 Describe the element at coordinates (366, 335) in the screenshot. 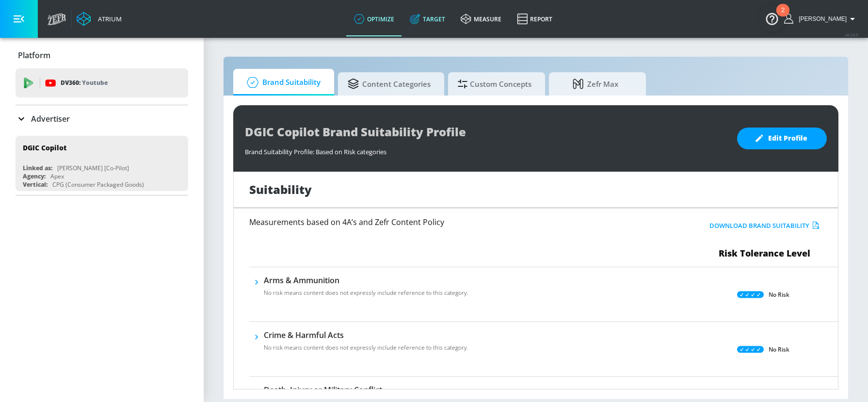

I see `h6: Crime & Harmful Acts` at that location.